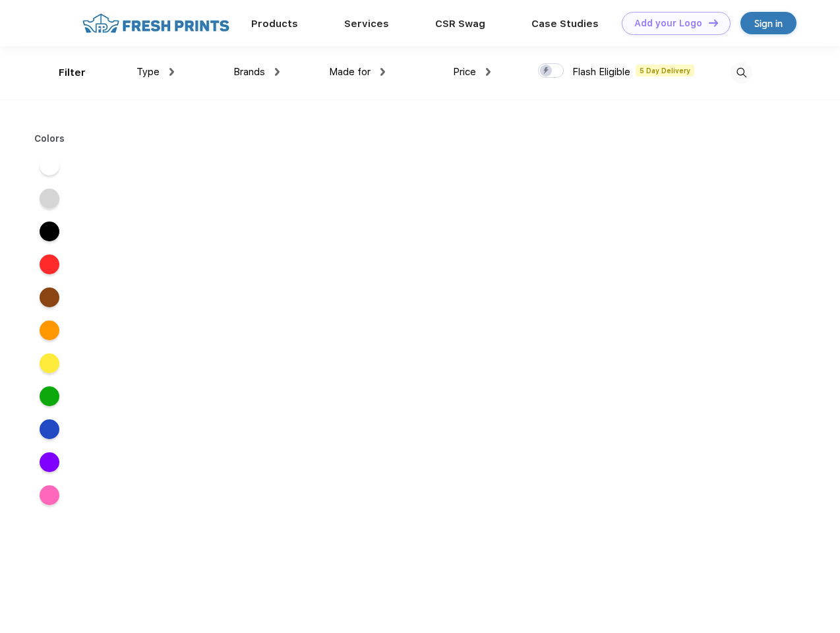 The height and width of the screenshot is (633, 840). Describe the element at coordinates (668, 23) in the screenshot. I see `div: Add your Logo` at that location.